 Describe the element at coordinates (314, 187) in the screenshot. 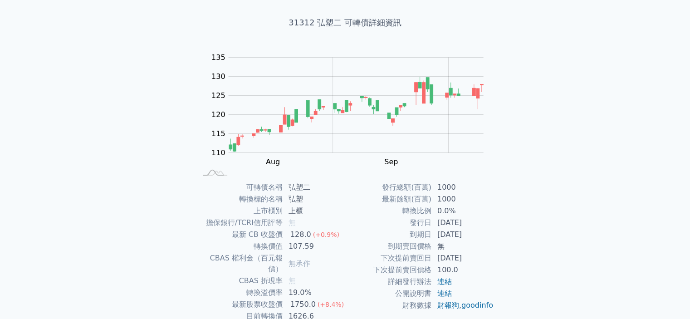

I see `td: 弘塑二` at that location.